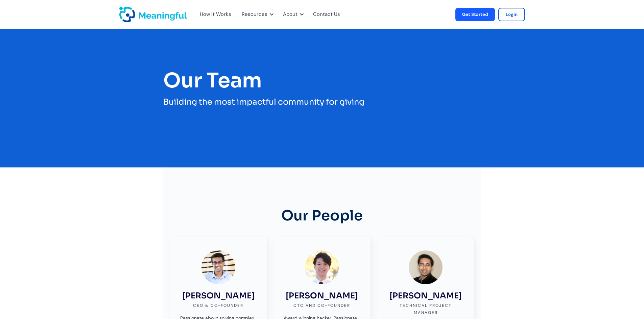  Describe the element at coordinates (322, 306) in the screenshot. I see `div: CTO and Co-Founder` at that location.